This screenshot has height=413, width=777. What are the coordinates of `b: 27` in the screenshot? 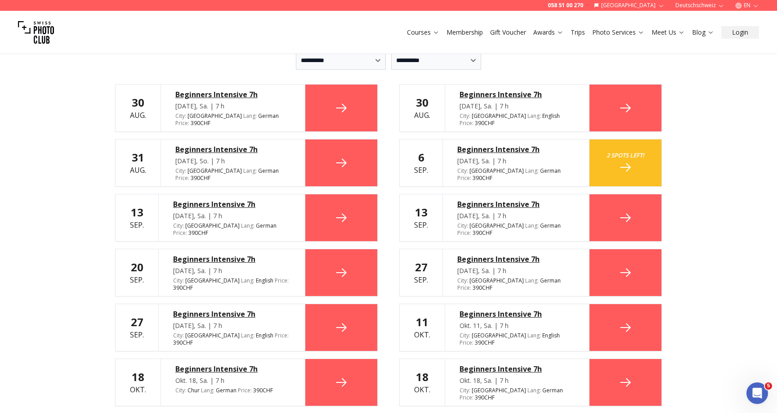 It's located at (421, 266).